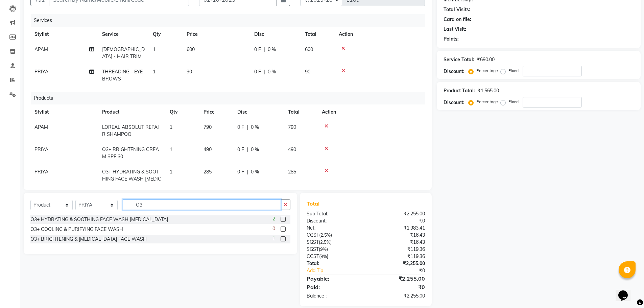  I want to click on span: 0, so click(274, 228).